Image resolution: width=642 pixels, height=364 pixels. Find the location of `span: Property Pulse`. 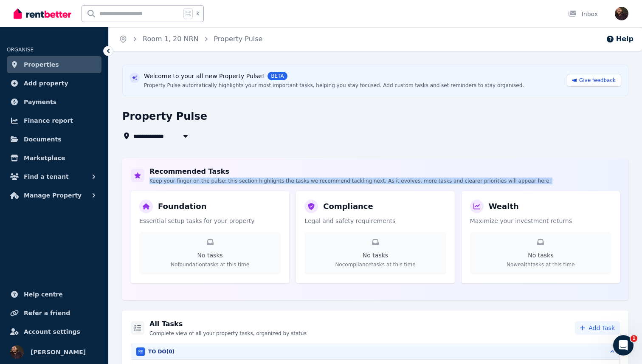

span: Property Pulse is located at coordinates (238, 39).